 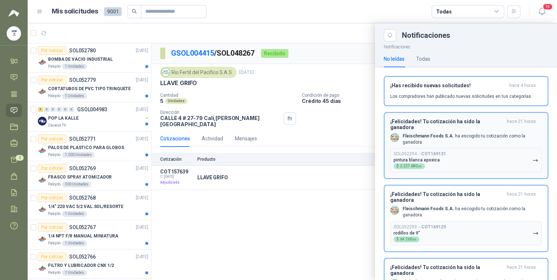 What do you see at coordinates (433, 227) in the screenshot?
I see `b: COT169125` at bounding box center [433, 227].